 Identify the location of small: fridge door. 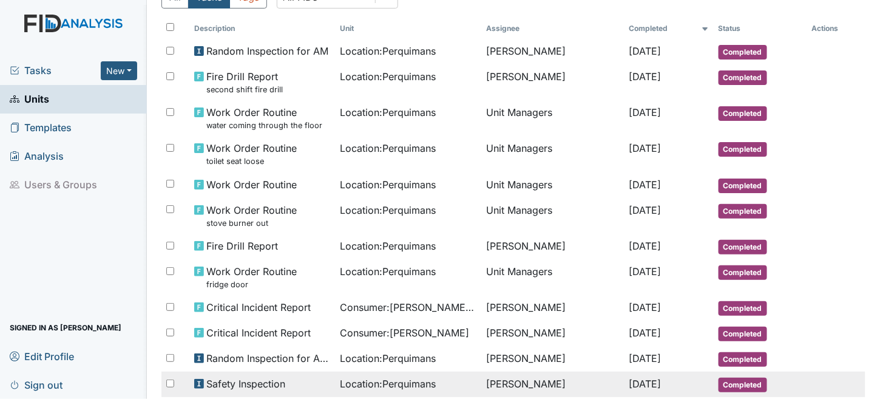
(251, 284).